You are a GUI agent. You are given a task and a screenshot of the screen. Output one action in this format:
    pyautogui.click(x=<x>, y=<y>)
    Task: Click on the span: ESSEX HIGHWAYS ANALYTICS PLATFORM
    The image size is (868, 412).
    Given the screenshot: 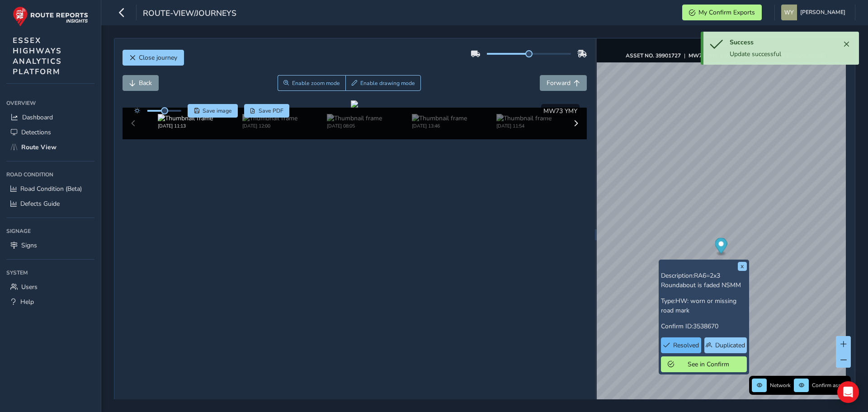 What is the action you would take?
    pyautogui.click(x=37, y=56)
    